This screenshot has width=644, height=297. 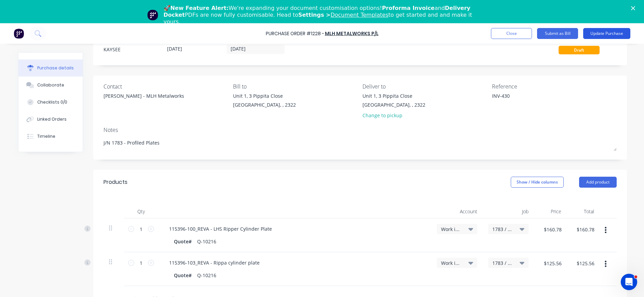 What do you see at coordinates (317, 11) in the screenshot?
I see `b: Delivery Docket` at bounding box center [317, 11].